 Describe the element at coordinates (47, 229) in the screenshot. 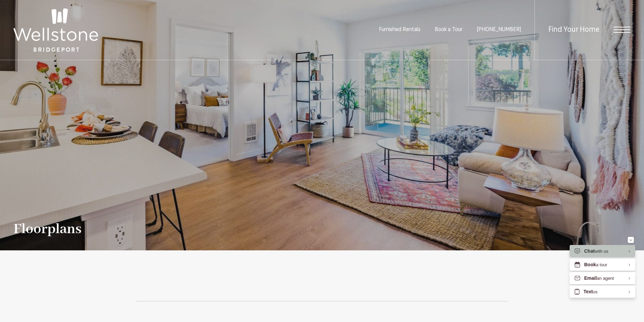

I see `h1: Floorplans` at that location.